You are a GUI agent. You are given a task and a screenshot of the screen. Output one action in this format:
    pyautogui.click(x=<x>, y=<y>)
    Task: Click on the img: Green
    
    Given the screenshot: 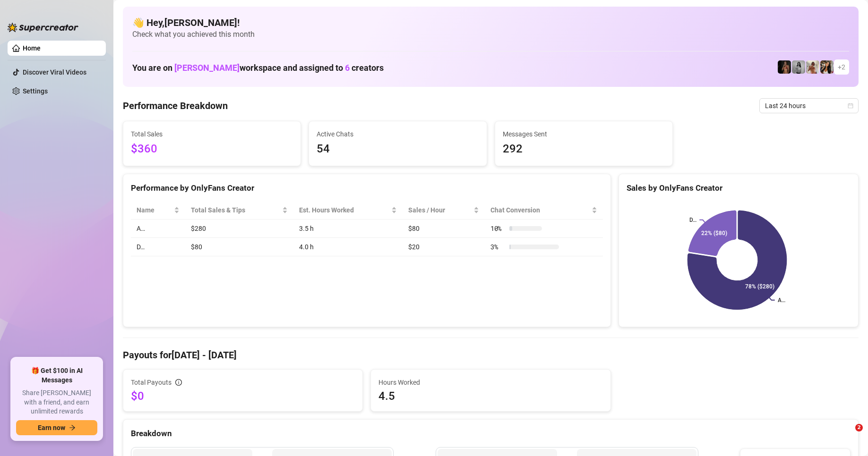 What is the action you would take?
    pyautogui.click(x=812, y=67)
    